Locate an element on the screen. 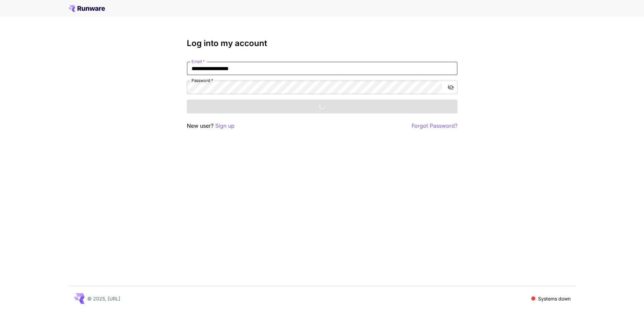  label: Password is located at coordinates (202, 80).